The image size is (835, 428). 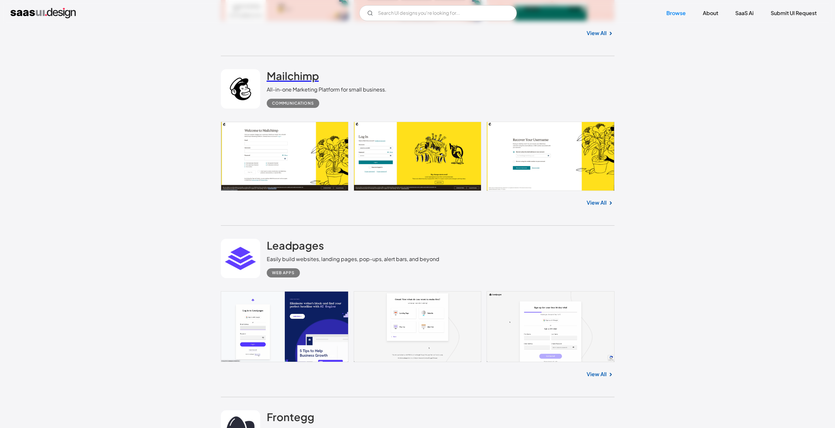 I want to click on a: SaaS Ai, so click(x=744, y=13).